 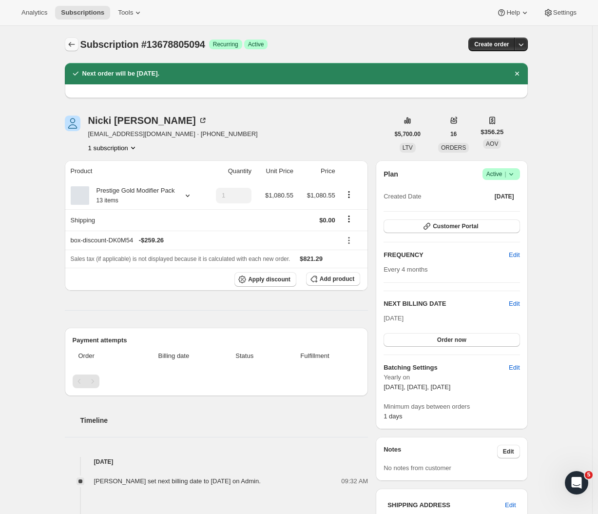 I want to click on span: LTV, so click(x=408, y=148).